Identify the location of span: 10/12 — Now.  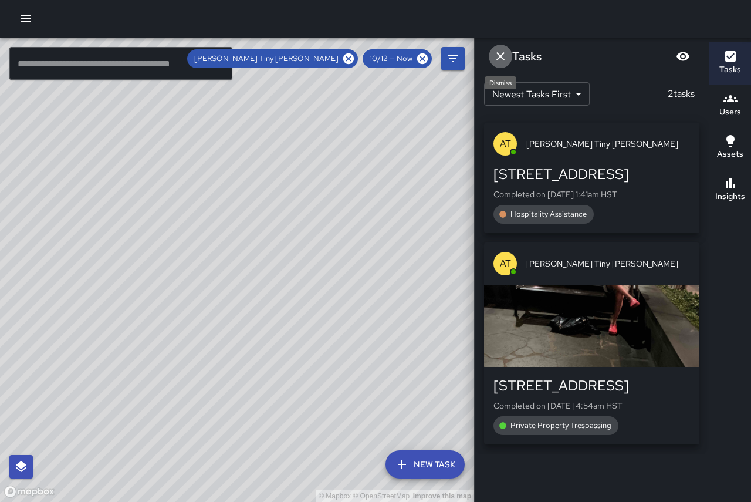
(391, 59).